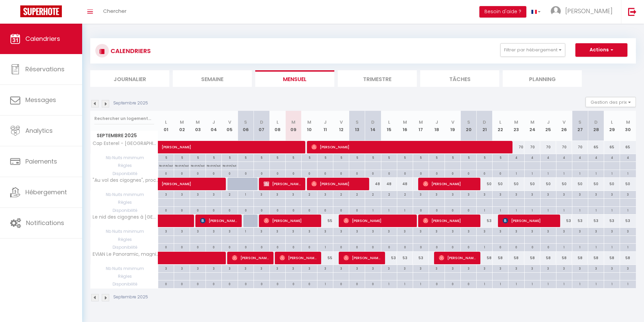 This screenshot has height=322, width=644. What do you see at coordinates (131, 103) in the screenshot?
I see `p: Septembre 2025` at bounding box center [131, 103].